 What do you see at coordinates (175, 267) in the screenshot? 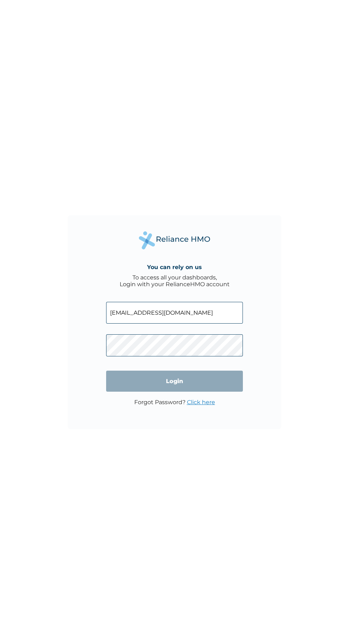
I see `h4: You can rely on us` at bounding box center [175, 267].